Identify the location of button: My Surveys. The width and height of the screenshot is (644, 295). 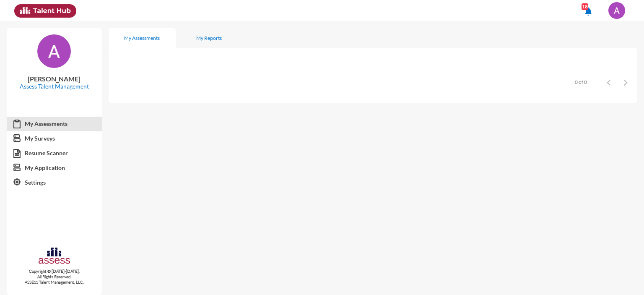
(54, 138).